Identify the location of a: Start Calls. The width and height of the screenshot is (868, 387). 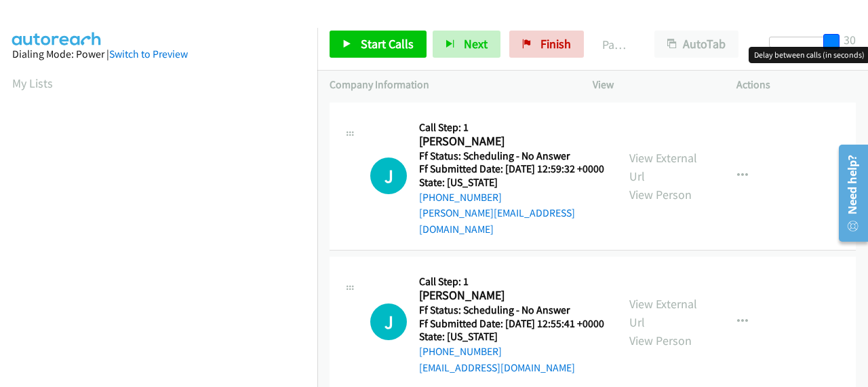
(378, 44).